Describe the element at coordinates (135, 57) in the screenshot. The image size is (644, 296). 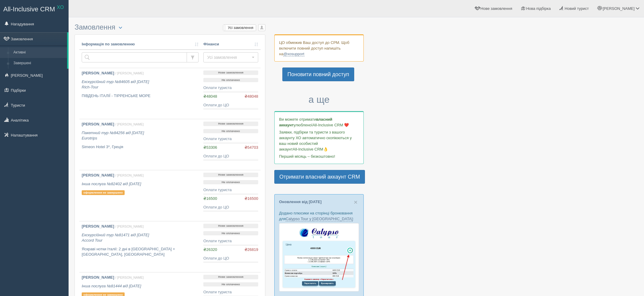
I see `input: Пошук за номером замовлення, ПІБ або паспортом туриста` at that location.